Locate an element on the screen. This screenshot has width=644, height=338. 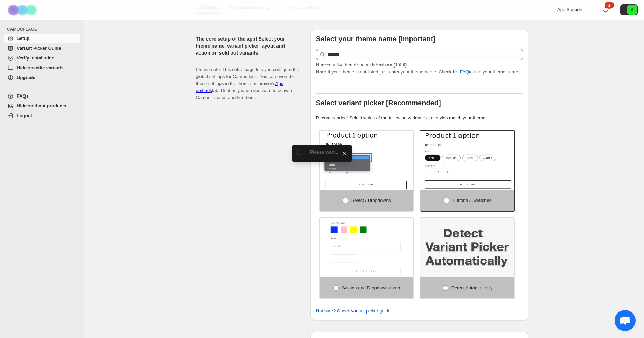
p: Recommended: Select which of the following variant picker styles match your theme. is located at coordinates (419, 118).